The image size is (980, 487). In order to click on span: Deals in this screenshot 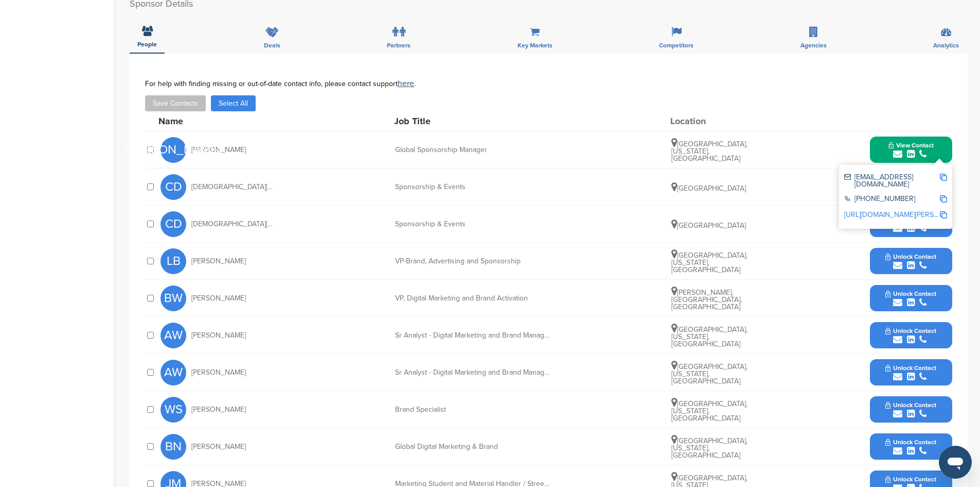, I will do `click(272, 46)`.